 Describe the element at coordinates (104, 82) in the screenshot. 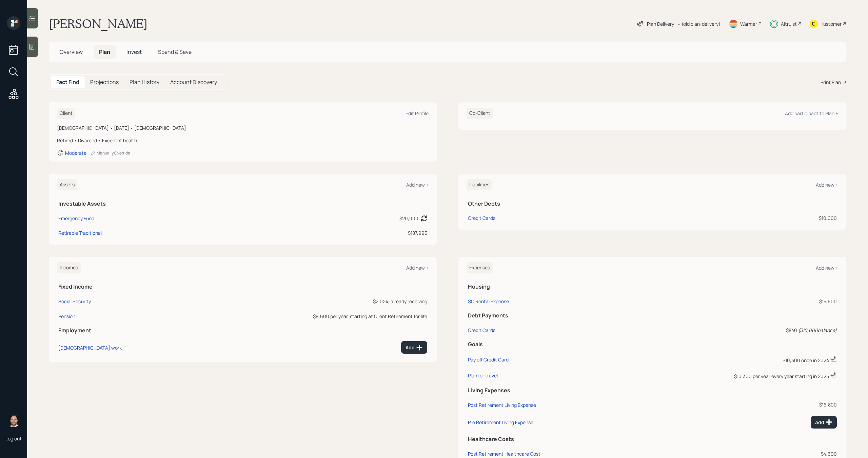

I see `h5: Projections` at that location.